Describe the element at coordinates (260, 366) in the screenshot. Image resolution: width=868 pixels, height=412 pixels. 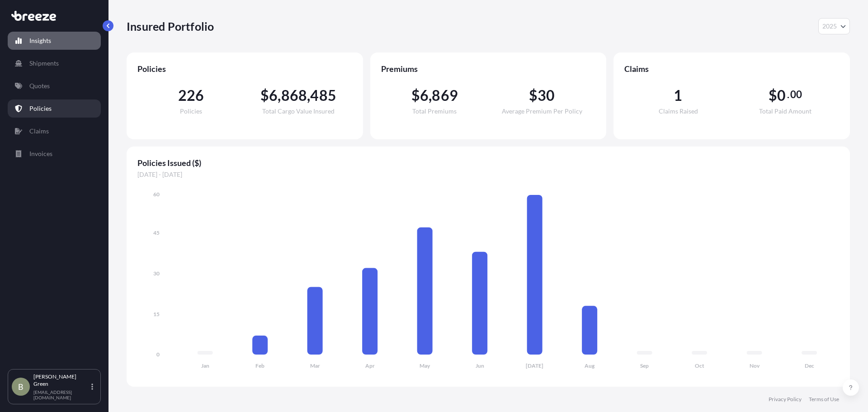
I see `tspan: Feb` at that location.